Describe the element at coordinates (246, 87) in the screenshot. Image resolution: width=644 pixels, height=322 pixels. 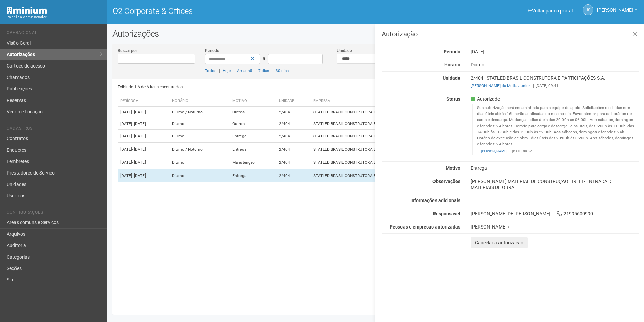
I see `div: Exibindo 1-6 de 6 itens encontrados` at that location.